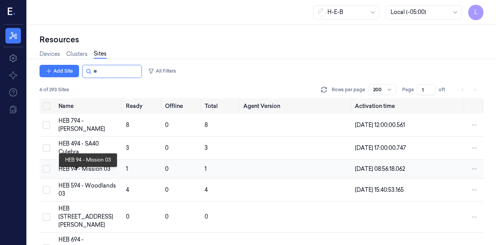 This screenshot has height=245, width=496. I want to click on th: Agent Version, so click(296, 106).